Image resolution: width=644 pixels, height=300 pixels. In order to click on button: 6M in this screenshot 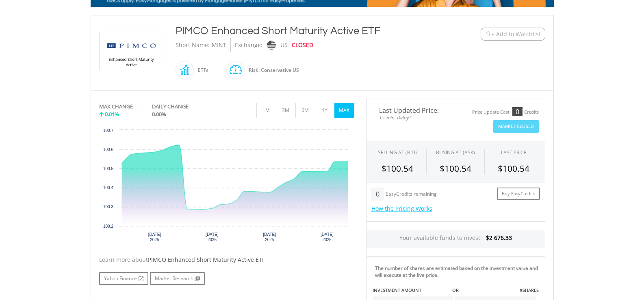, I will do `click(305, 111)`.